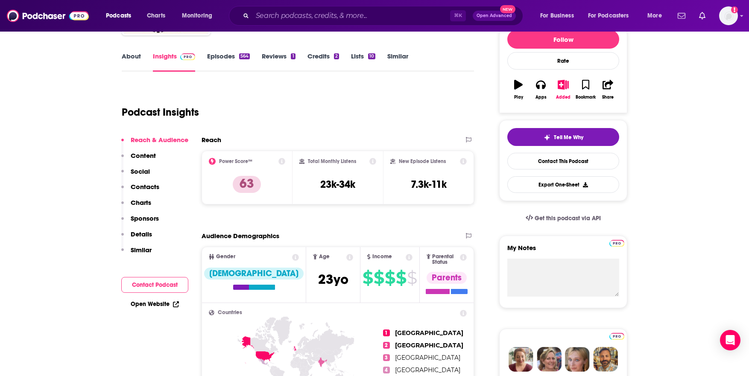 This screenshot has width=749, height=376. I want to click on a: Open Website, so click(154, 304).